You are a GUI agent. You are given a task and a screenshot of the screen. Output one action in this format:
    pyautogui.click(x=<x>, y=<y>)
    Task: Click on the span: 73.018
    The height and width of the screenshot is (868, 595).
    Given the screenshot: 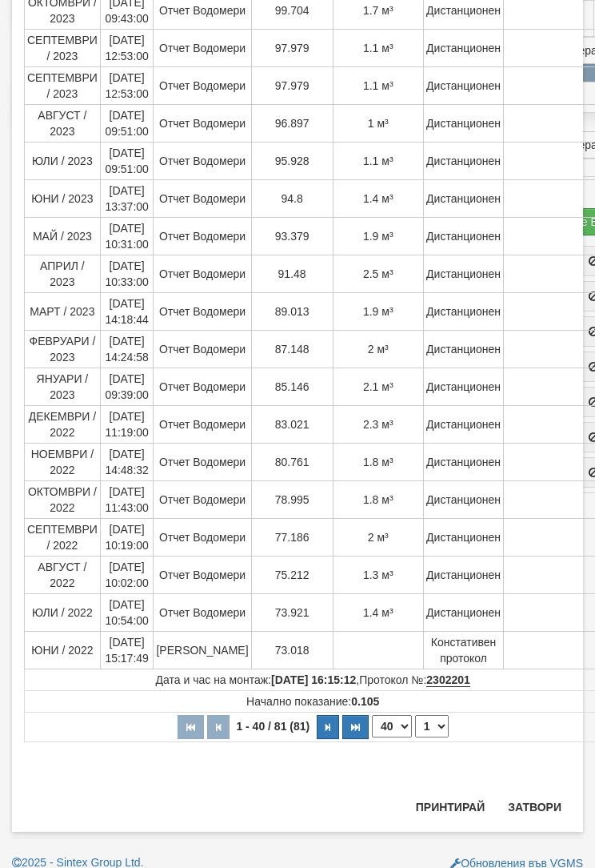 What is the action you would take?
    pyautogui.click(x=292, y=650)
    